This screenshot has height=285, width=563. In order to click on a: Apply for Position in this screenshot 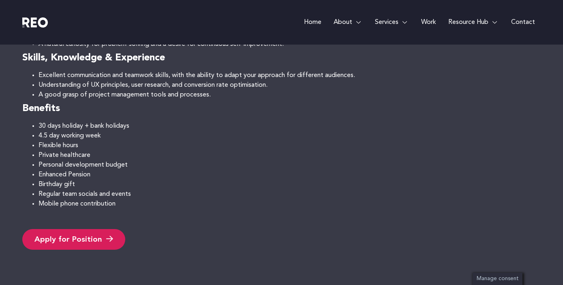, I will do `click(74, 239)`.